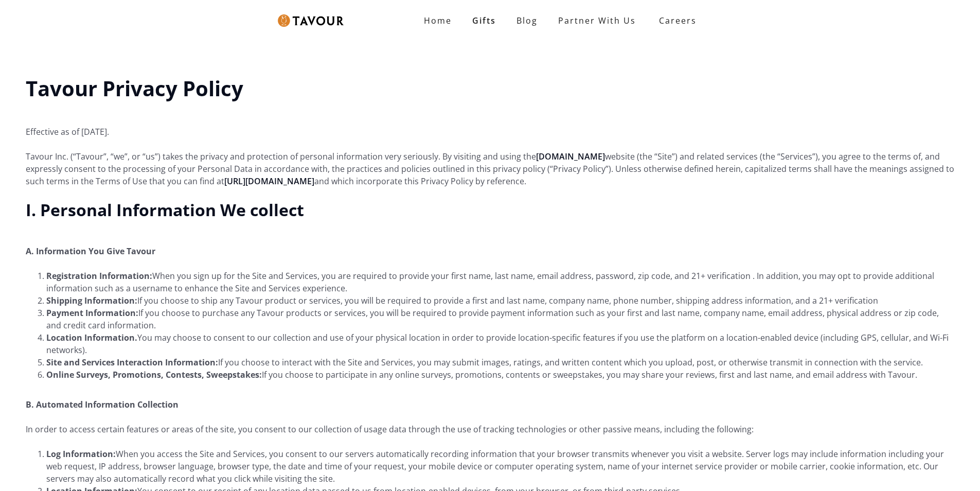 This screenshot has height=491, width=980. Describe the element at coordinates (500, 282) in the screenshot. I see `li: When you sign up for the Site and Services, you are required to provide your first name, last nam...` at that location.